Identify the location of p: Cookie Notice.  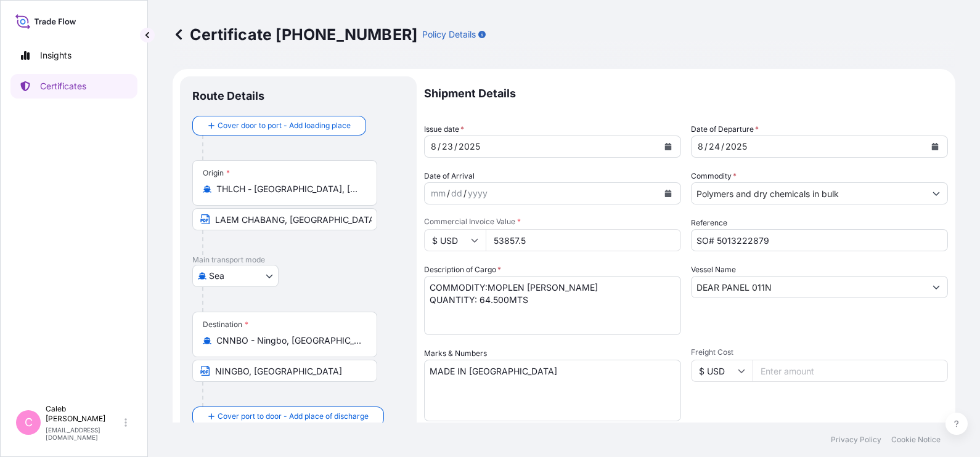
(916, 440).